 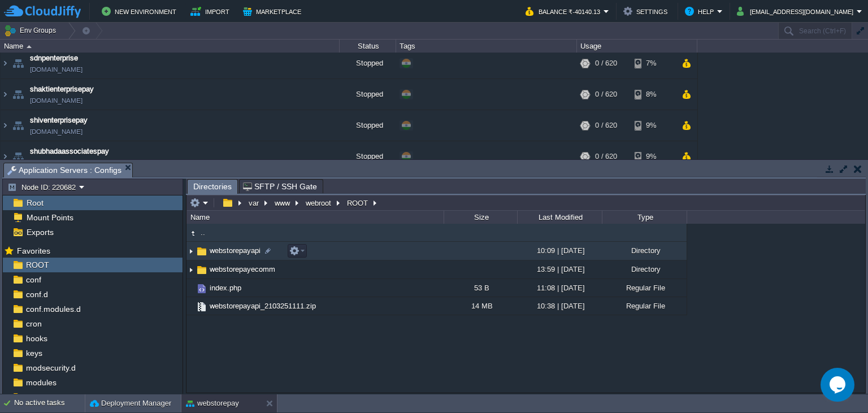 I want to click on a: php.d, so click(x=35, y=398).